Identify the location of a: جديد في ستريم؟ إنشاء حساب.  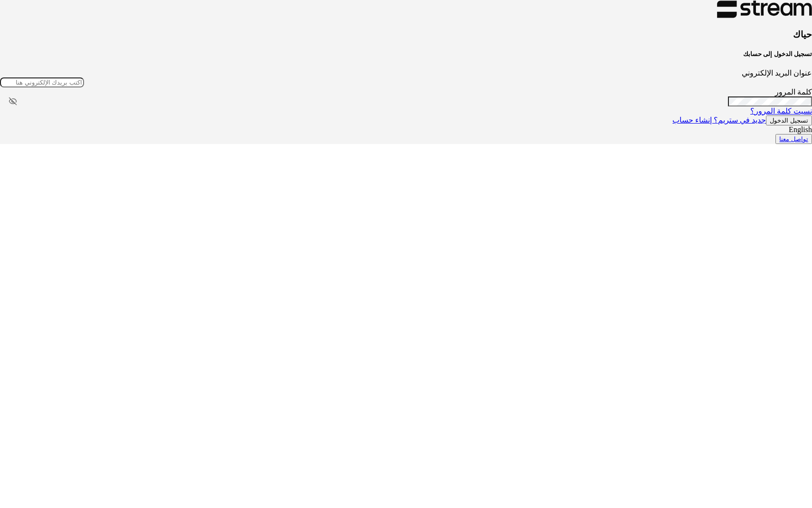
(718, 119).